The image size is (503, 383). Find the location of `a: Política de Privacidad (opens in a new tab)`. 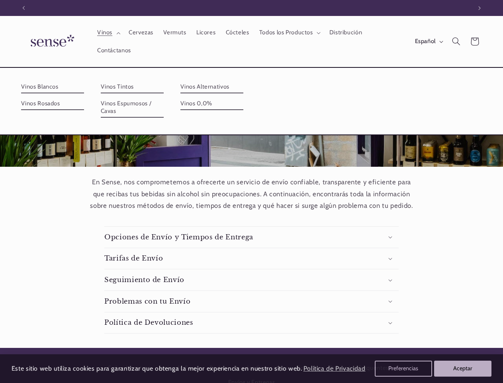

a: Política de Privacidad (opens in a new tab) is located at coordinates (334, 368).